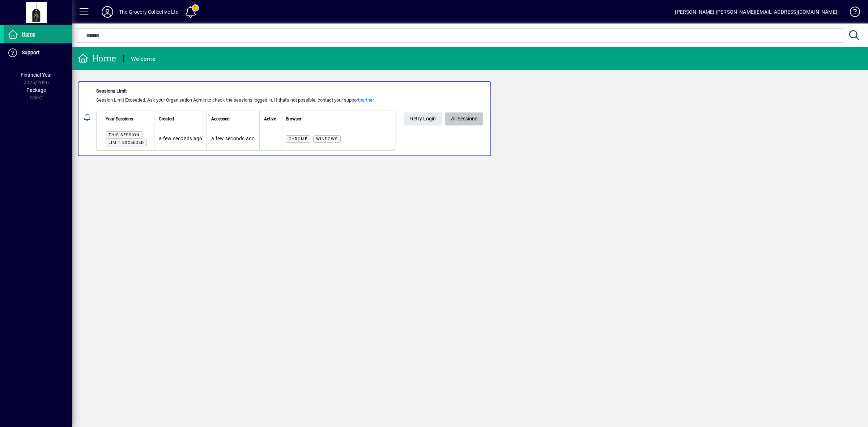  Describe the element at coordinates (143, 59) in the screenshot. I see `div: Welcome` at that location.